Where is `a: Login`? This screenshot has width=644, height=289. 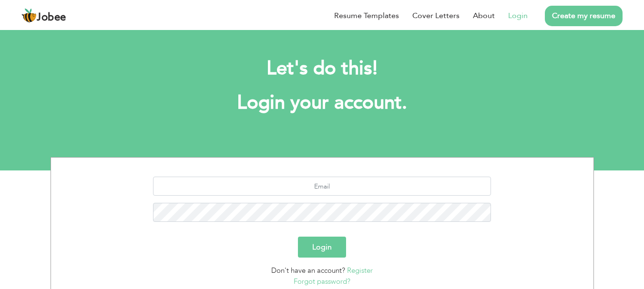
a: Login is located at coordinates (517, 15).